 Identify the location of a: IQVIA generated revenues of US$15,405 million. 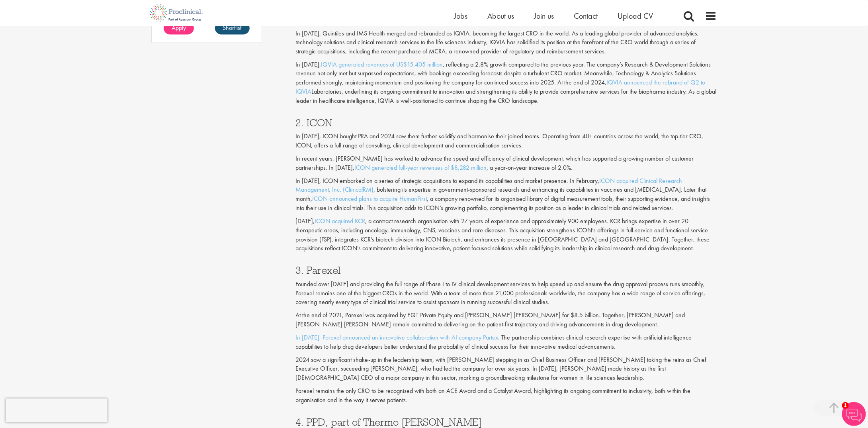
(382, 64).